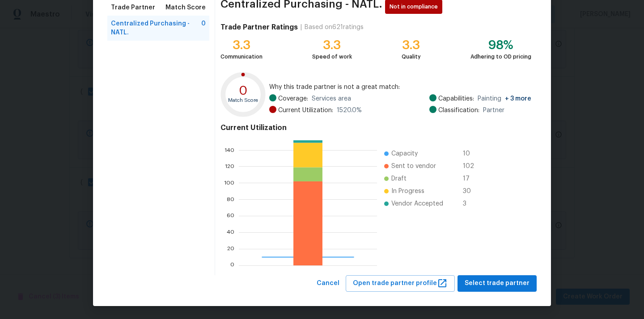 The image size is (644, 319). Describe the element at coordinates (133, 7) in the screenshot. I see `span: Trade Partner` at that location.